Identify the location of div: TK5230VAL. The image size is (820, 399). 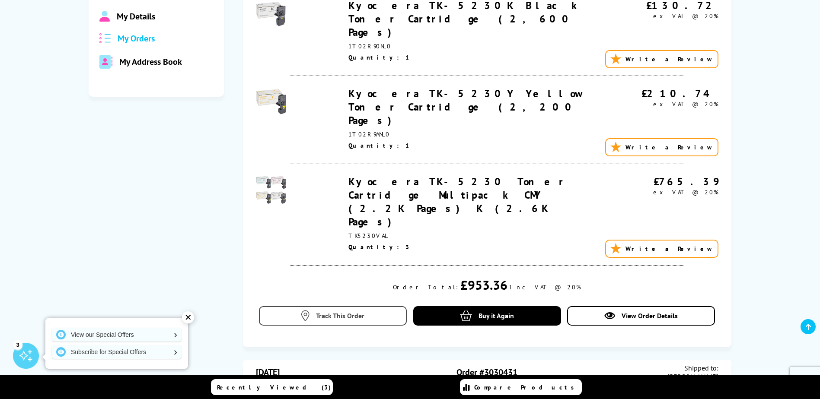
(478, 236).